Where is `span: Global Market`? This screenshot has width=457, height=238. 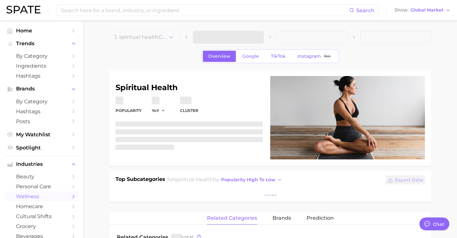
span: Global Market is located at coordinates (427, 10).